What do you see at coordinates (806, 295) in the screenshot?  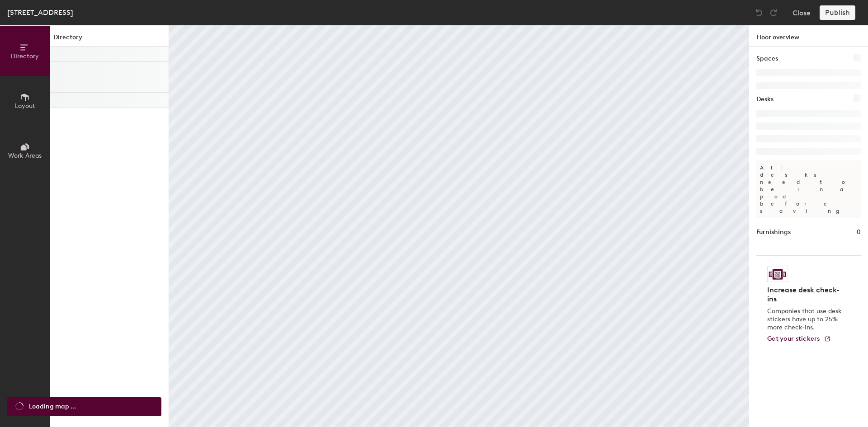 I see `h4: Increase desk check-ins` at bounding box center [806, 295].